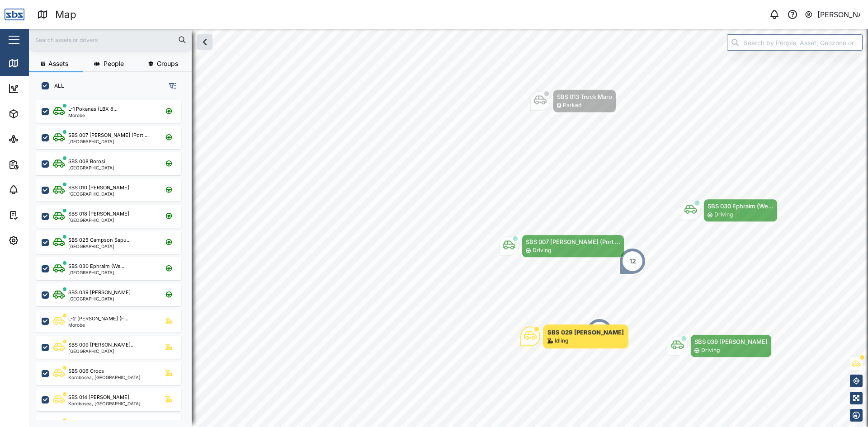 This screenshot has width=868, height=427. What do you see at coordinates (44, 89) in the screenshot?
I see `div: Dashboard` at bounding box center [44, 89].